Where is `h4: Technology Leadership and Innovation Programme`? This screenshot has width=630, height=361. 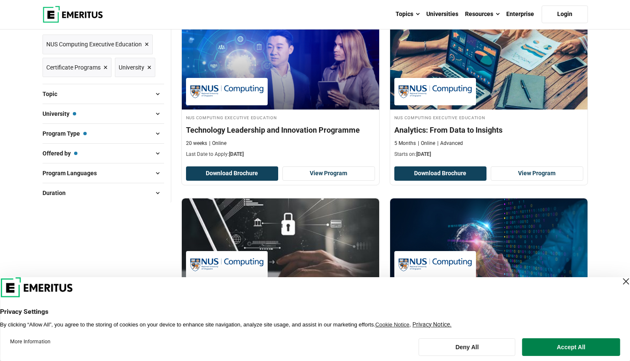
h4: Technology Leadership and Innovation Programme is located at coordinates (280, 130).